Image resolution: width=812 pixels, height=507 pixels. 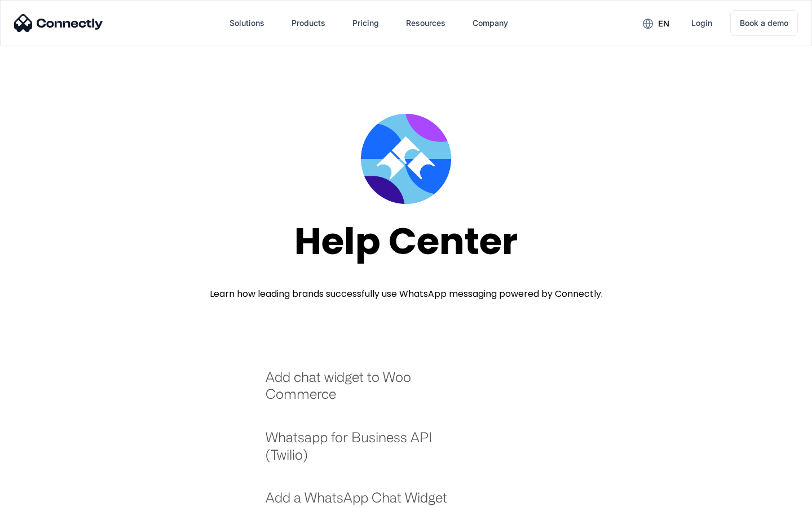 What do you see at coordinates (664, 24) in the screenshot?
I see `div: en` at bounding box center [664, 24].